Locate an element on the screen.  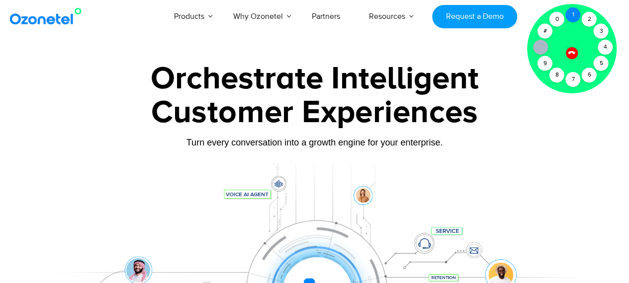
div: 0 is located at coordinates (557, 19).